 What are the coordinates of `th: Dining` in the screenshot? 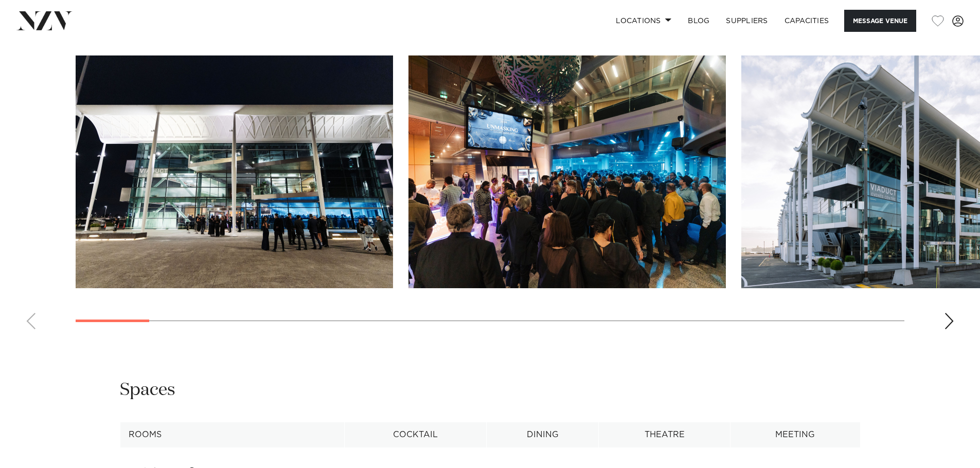 It's located at (543, 435).